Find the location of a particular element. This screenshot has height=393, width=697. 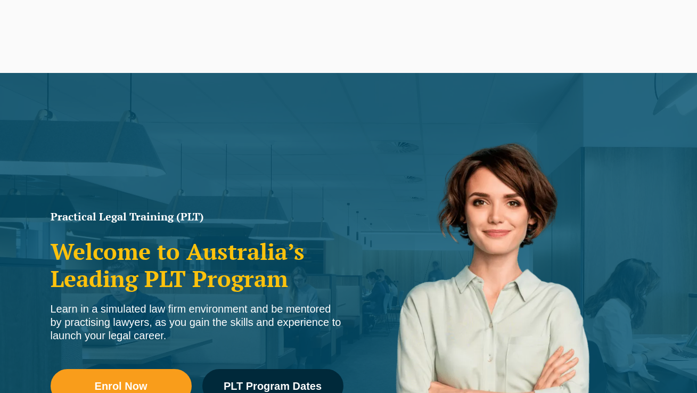

h1: Practical Legal Training (PLT) is located at coordinates (197, 217).